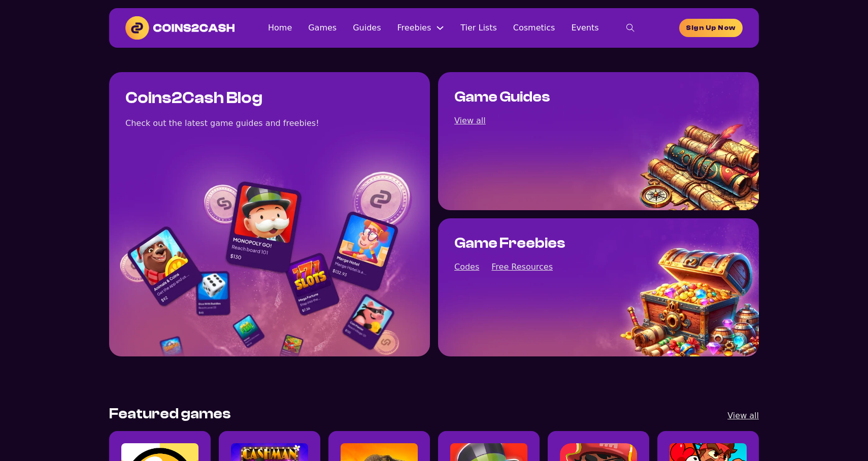  I want to click on h1: Coins2Cash Blog, so click(194, 98).